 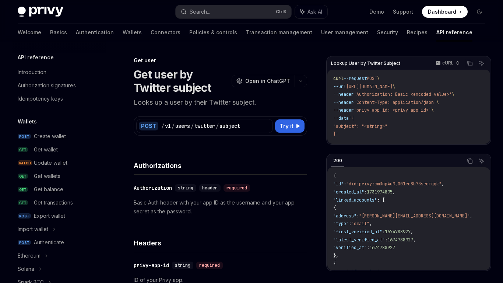 What do you see at coordinates (205, 126) in the screenshot?
I see `div: twitter` at bounding box center [205, 126].